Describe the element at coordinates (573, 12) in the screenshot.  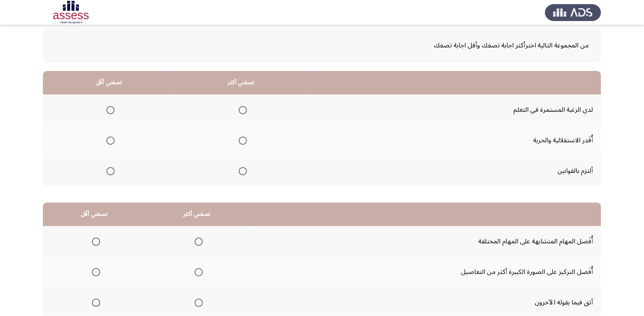
I see `img: Assess Talent Management logo` at that location.